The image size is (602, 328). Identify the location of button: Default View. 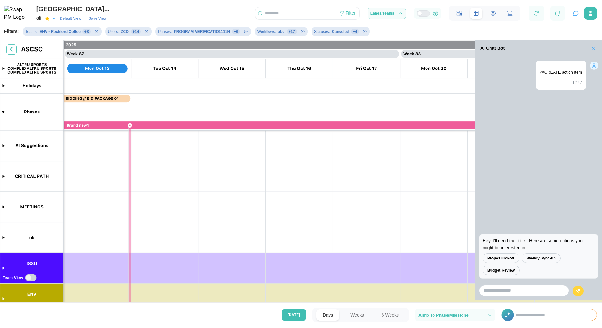
(70, 18).